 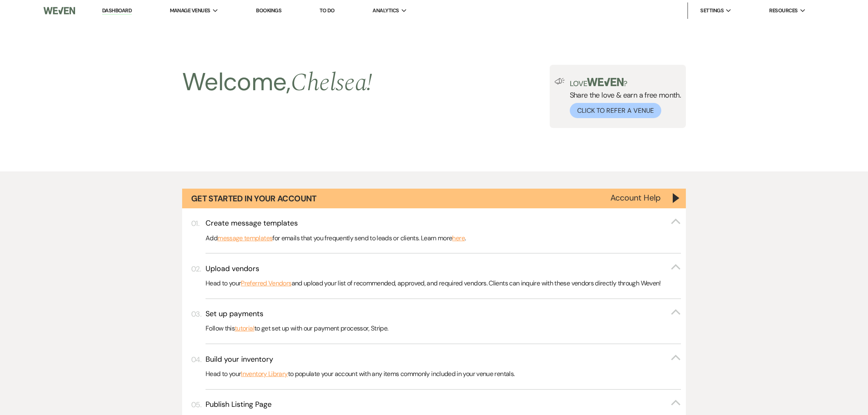 What do you see at coordinates (265, 374) in the screenshot?
I see `a: Inventory Library` at bounding box center [265, 374].